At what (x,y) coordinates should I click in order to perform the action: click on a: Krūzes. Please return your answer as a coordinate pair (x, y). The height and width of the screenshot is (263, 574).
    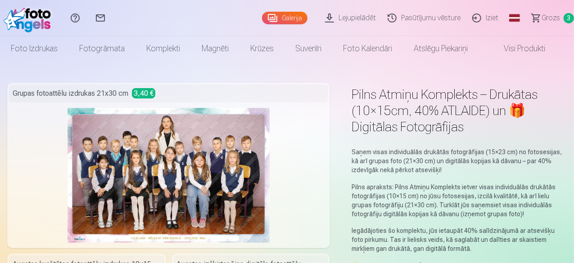
    Looking at the image, I should click on (262, 49).